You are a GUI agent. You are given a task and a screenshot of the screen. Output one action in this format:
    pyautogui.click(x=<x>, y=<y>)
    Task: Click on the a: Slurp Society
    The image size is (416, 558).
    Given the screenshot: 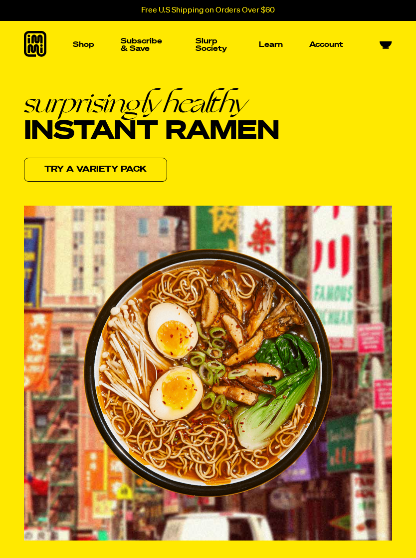 What is the action you would take?
    pyautogui.click(x=214, y=45)
    